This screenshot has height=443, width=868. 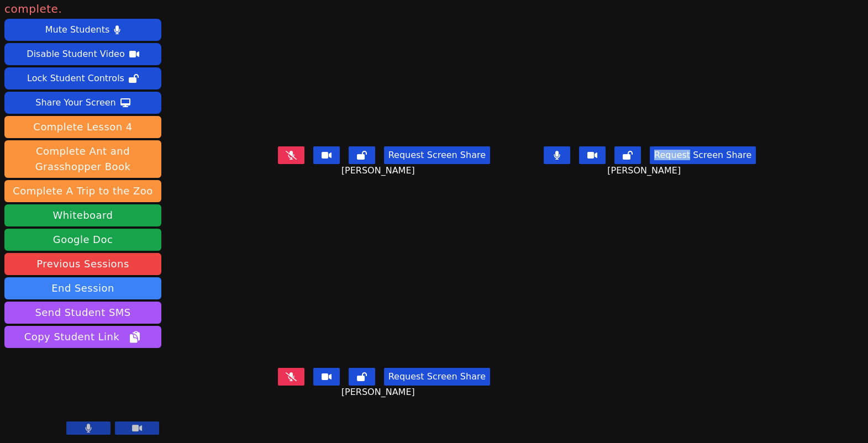 What do you see at coordinates (75, 78) in the screenshot?
I see `div: Lock Student Controls` at bounding box center [75, 78].